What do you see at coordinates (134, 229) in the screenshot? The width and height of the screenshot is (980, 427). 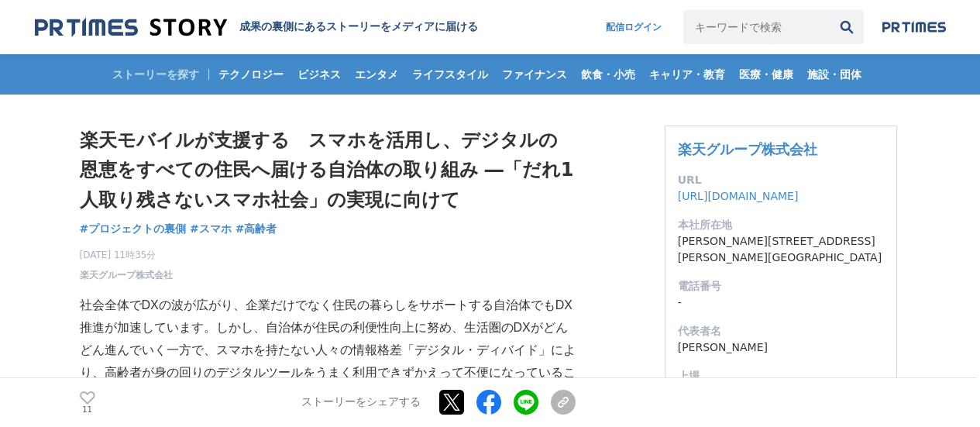 I see `span: #プロジェクトの裏側` at bounding box center [134, 229].